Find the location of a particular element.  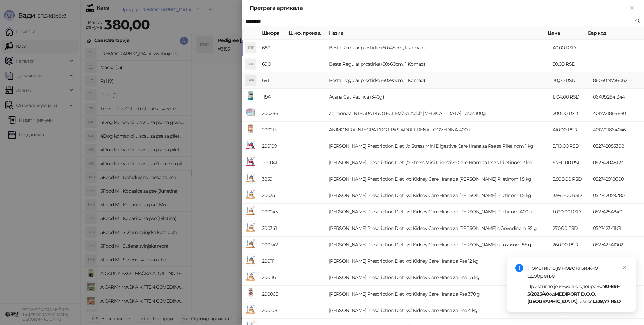

td: 200213 is located at coordinates (273, 130).